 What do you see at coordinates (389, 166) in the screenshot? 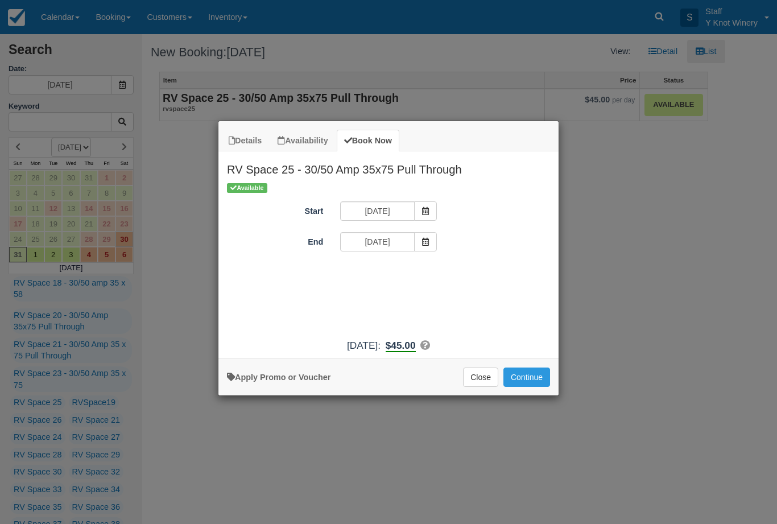
I see `h2: RV Space 25 - 30/50 Amp 35x75 Pull Through` at bounding box center [389, 166].